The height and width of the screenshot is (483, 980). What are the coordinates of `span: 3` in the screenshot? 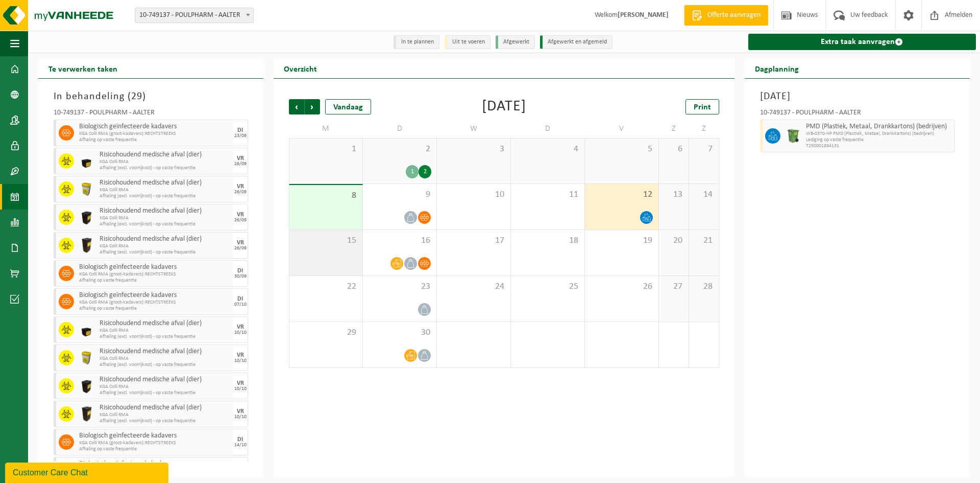 It's located at (474, 149).